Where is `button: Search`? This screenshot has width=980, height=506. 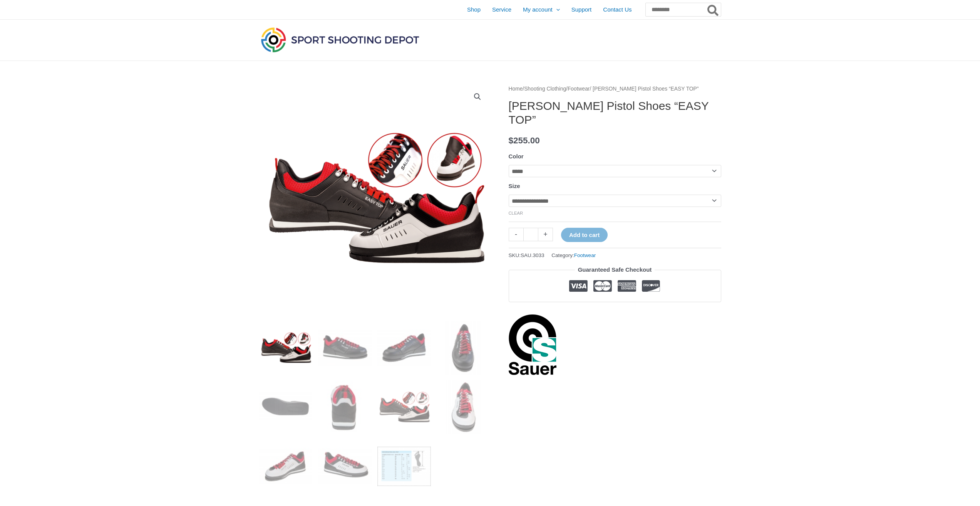
button: Search is located at coordinates (713, 10).